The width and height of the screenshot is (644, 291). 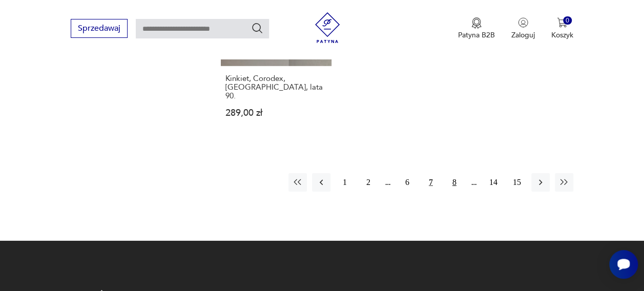 What do you see at coordinates (327, 28) in the screenshot?
I see `img: Patyna - sklep z meblami i dekoracjami vintage` at bounding box center [327, 28].